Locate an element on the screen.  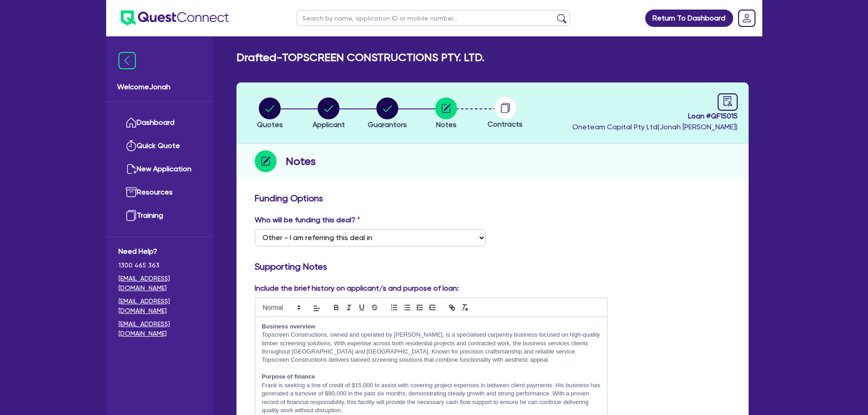
label: Include the brief history on applicant/s and purpose of loan: is located at coordinates (357, 288).